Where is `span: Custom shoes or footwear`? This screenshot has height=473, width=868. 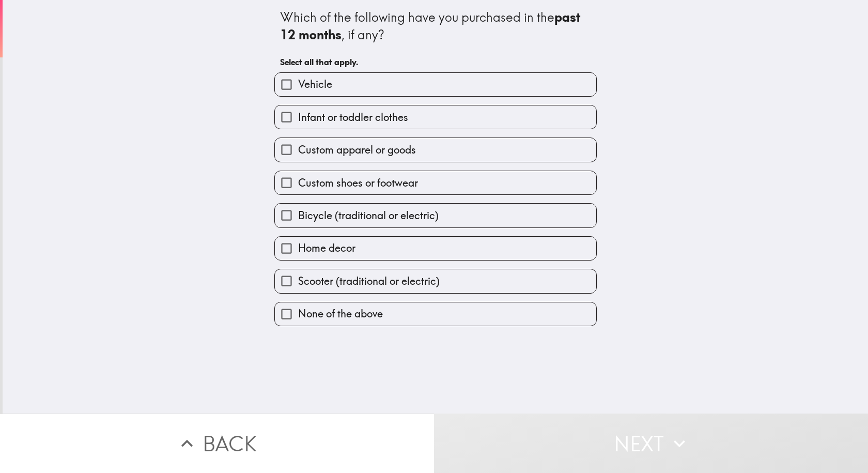 span: Custom shoes or footwear is located at coordinates (358, 183).